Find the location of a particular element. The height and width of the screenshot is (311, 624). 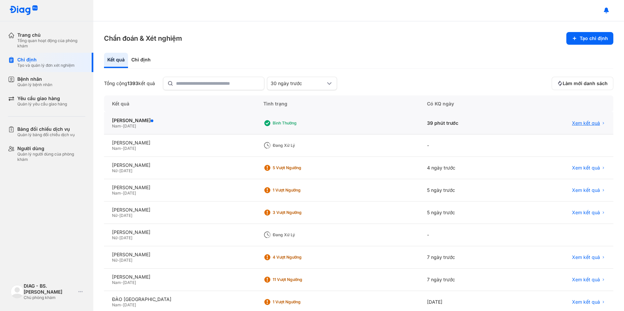

div: Yêu cầu giao hàng is located at coordinates (42, 98).